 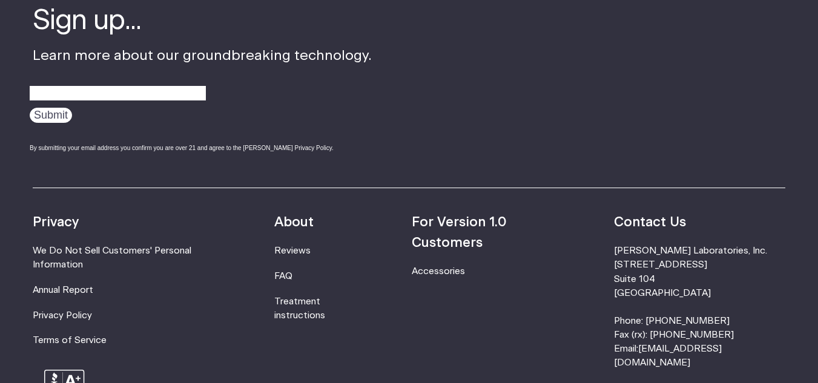 I want to click on a: Reviews, so click(x=292, y=251).